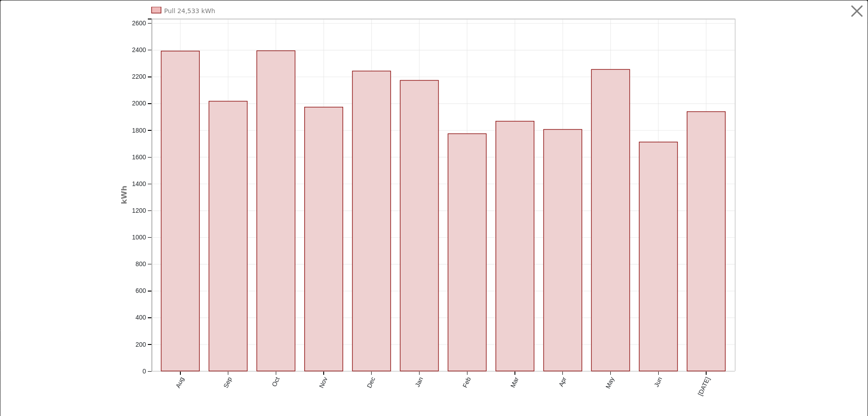 The width and height of the screenshot is (868, 416). I want to click on text: 1400, so click(139, 184).